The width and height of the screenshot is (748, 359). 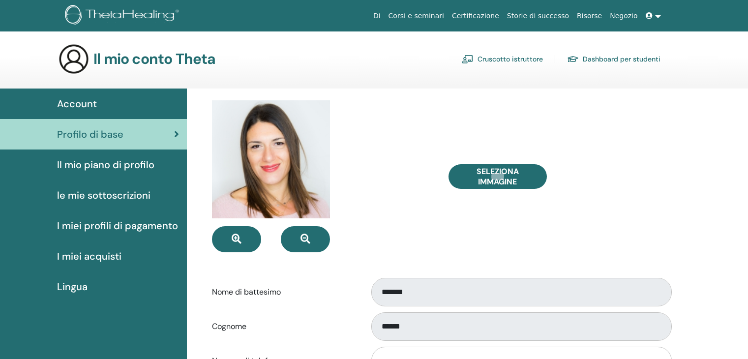 I want to click on span: Il mio piano di profilo, so click(x=106, y=165).